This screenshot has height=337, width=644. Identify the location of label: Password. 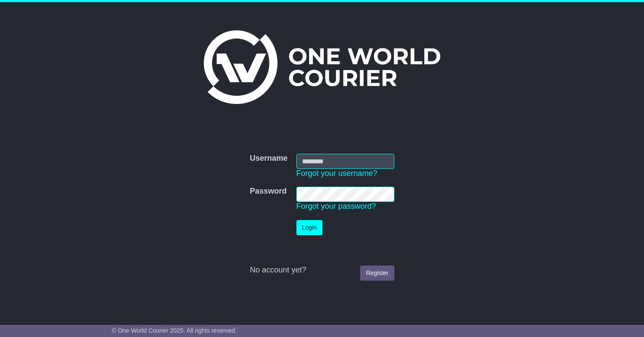
(268, 191).